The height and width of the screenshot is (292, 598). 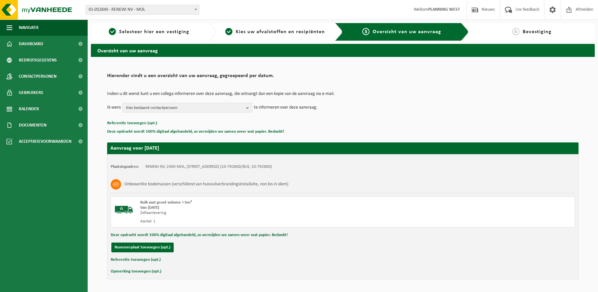 I want to click on span: Selecteer hier een vestiging, so click(x=154, y=32).